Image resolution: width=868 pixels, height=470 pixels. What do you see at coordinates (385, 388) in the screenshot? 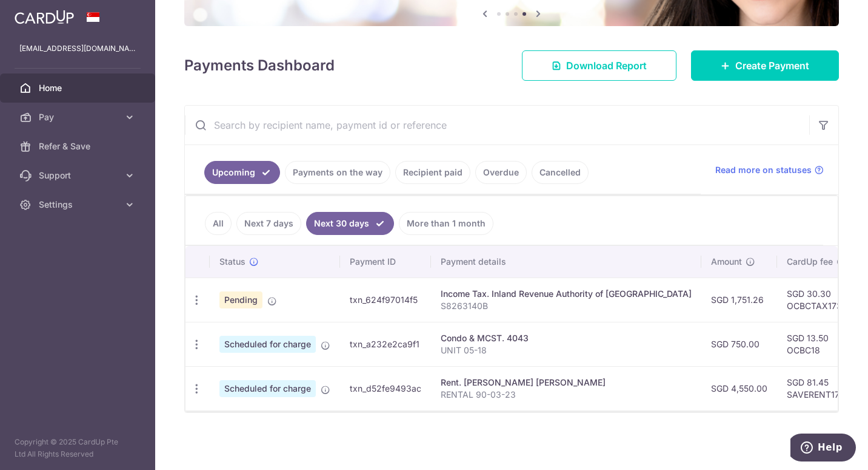
I see `td: txn_d52fe9493ac` at bounding box center [385, 388].